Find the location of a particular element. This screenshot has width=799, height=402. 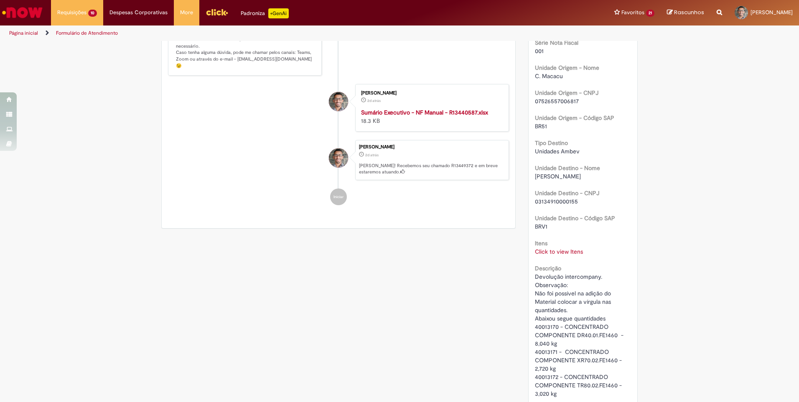

p: +GenAi is located at coordinates (278, 13).